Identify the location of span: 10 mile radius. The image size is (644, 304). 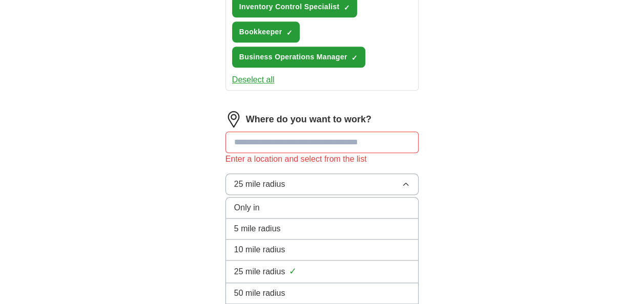
(260, 250).